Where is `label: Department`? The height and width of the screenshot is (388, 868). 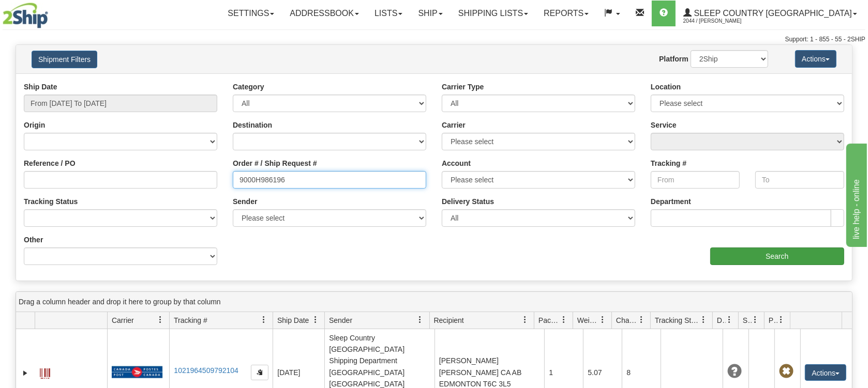
label: Department is located at coordinates (671, 202).